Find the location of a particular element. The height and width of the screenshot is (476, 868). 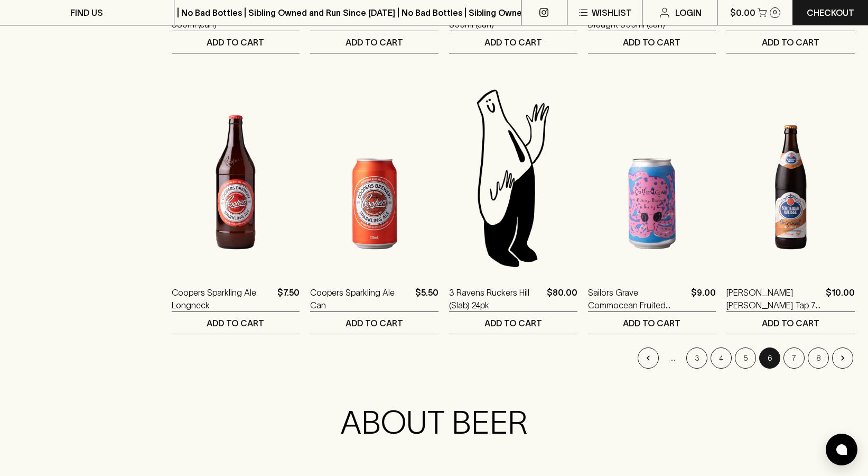

img: Schneider Weisse Tap 7 Original Hefeweisse 500ml is located at coordinates (791, 178).